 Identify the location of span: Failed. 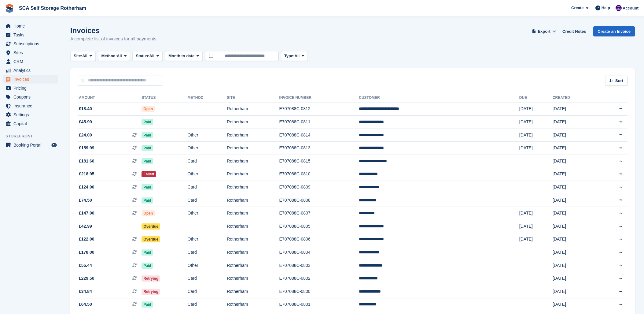
(149, 174).